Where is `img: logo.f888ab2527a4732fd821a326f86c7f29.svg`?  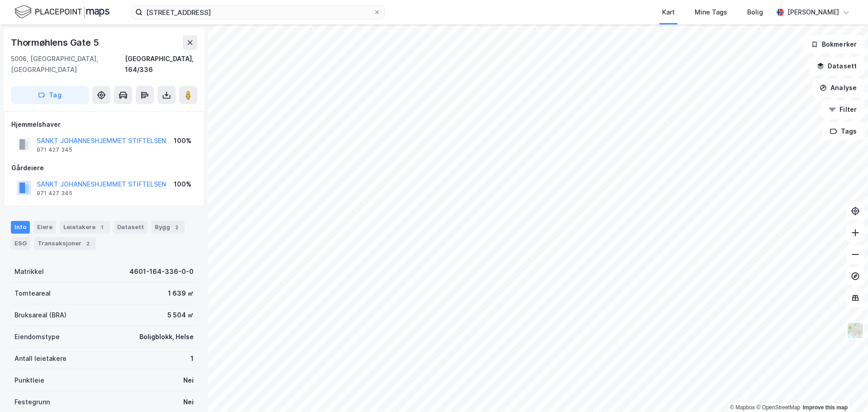 img: logo.f888ab2527a4732fd821a326f86c7f29.svg is located at coordinates (62, 12).